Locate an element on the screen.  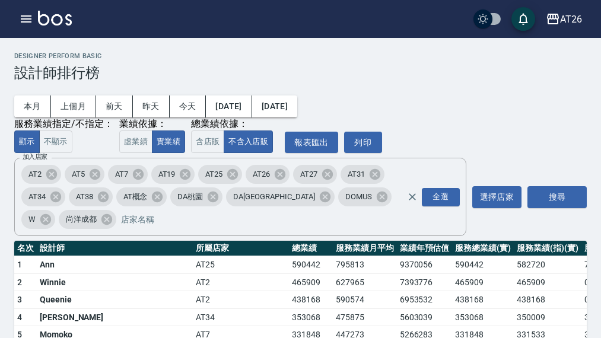
div: AT27 is located at coordinates (315, 174).